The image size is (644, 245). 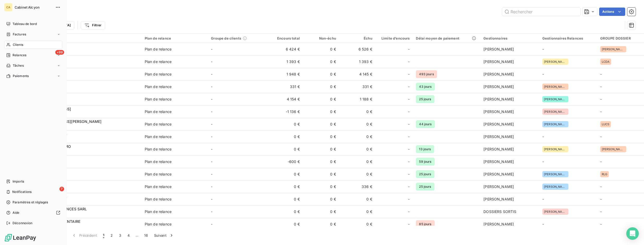 What do you see at coordinates (87, 202) in the screenshot?
I see `span: C1012` at bounding box center [87, 202].